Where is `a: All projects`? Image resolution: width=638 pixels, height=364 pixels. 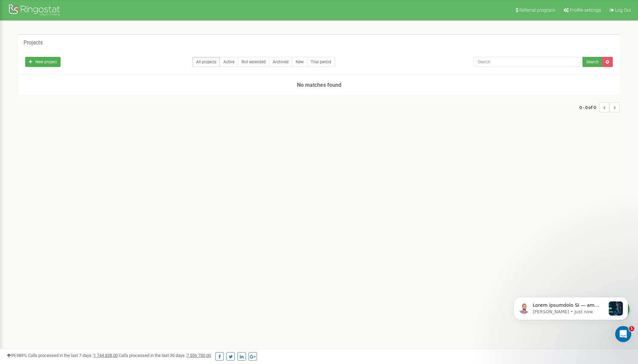
a: All projects is located at coordinates (206, 62).